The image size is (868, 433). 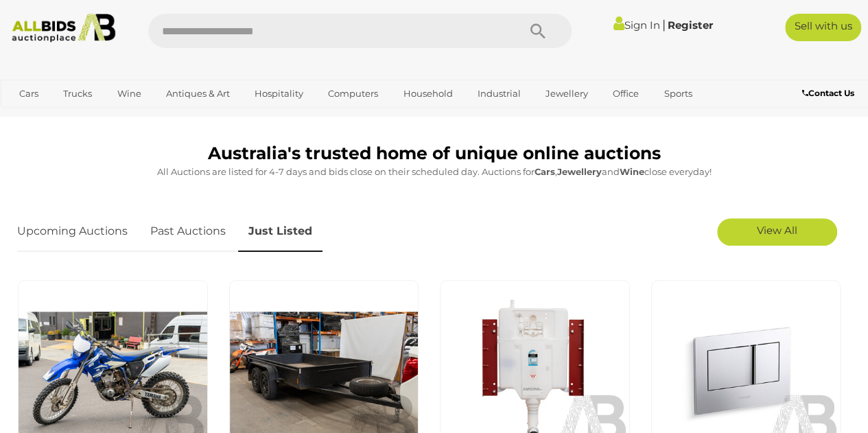 What do you see at coordinates (29, 94) in the screenshot?
I see `a: Cars` at bounding box center [29, 94].